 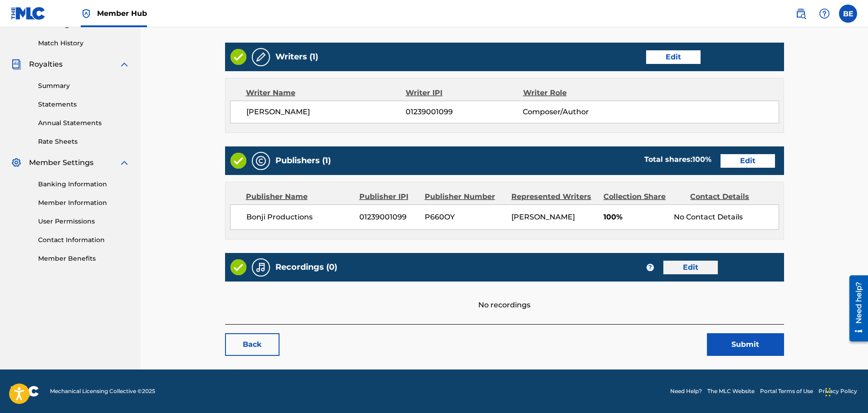 What do you see at coordinates (103, 392) in the screenshot?
I see `span: Mechanical Licensing Collective © 2025` at bounding box center [103, 392].